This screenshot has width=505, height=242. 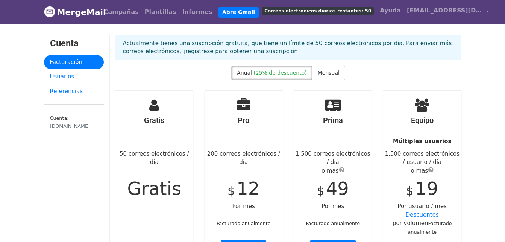 I want to click on a: Descuentos, so click(x=423, y=214).